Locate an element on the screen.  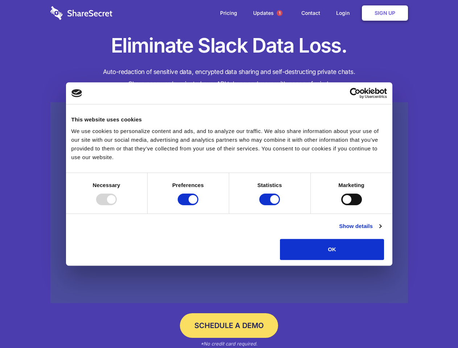
div: This website uses cookies is located at coordinates (229, 120).